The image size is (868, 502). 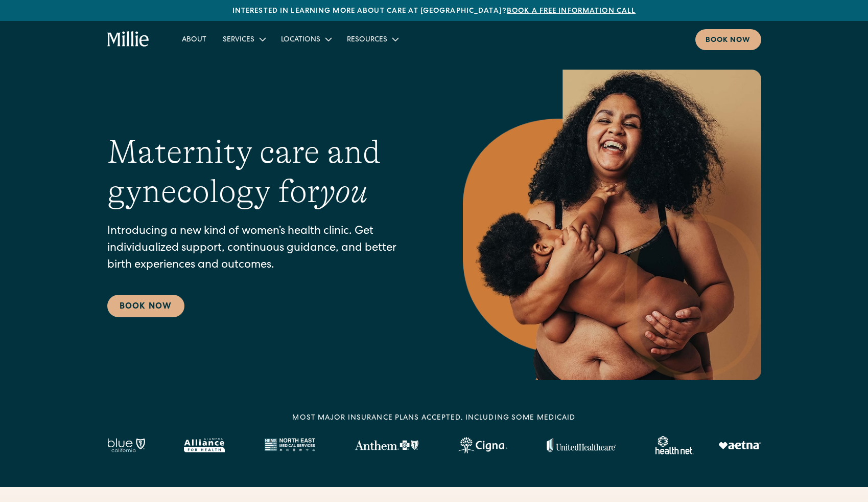 What do you see at coordinates (128, 39) in the screenshot?
I see `a: home` at bounding box center [128, 39].